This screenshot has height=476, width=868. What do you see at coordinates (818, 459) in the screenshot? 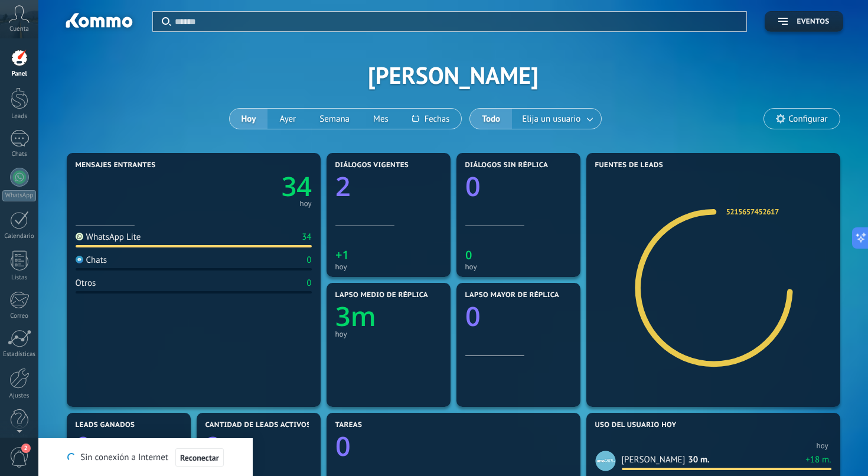
I see `div: +18 m.` at bounding box center [818, 459].